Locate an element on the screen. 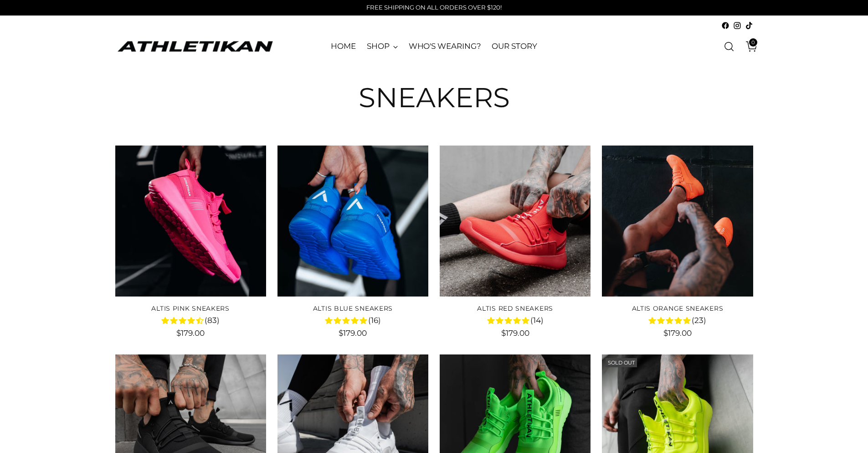  div: 4.3 rating (83 votes) is located at coordinates (190, 320).